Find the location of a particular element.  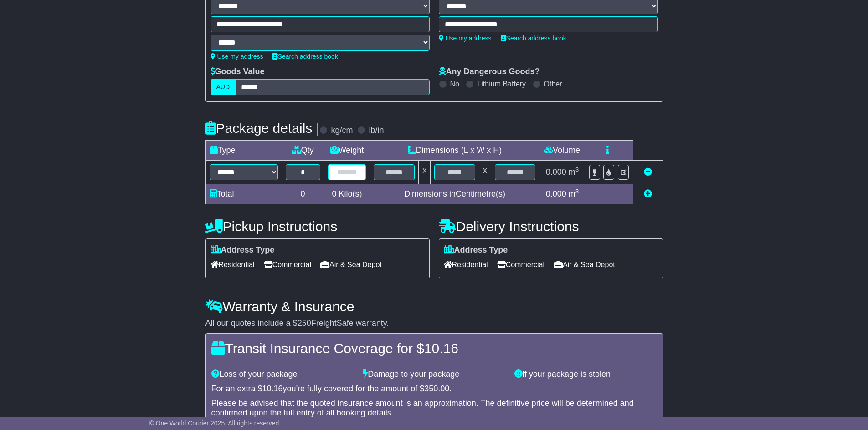

label: Lithium Battery is located at coordinates (501, 84).